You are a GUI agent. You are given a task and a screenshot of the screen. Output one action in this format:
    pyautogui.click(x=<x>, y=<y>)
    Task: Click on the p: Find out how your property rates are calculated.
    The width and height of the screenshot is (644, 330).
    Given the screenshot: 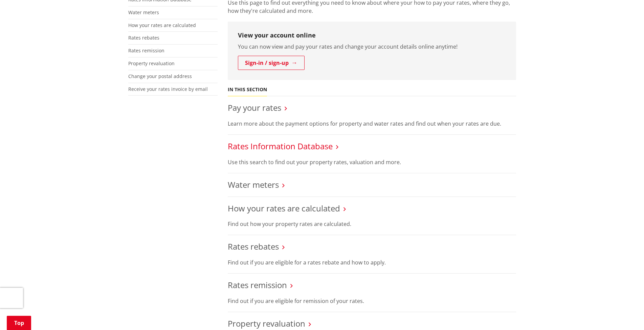 What is the action you would take?
    pyautogui.click(x=372, y=224)
    